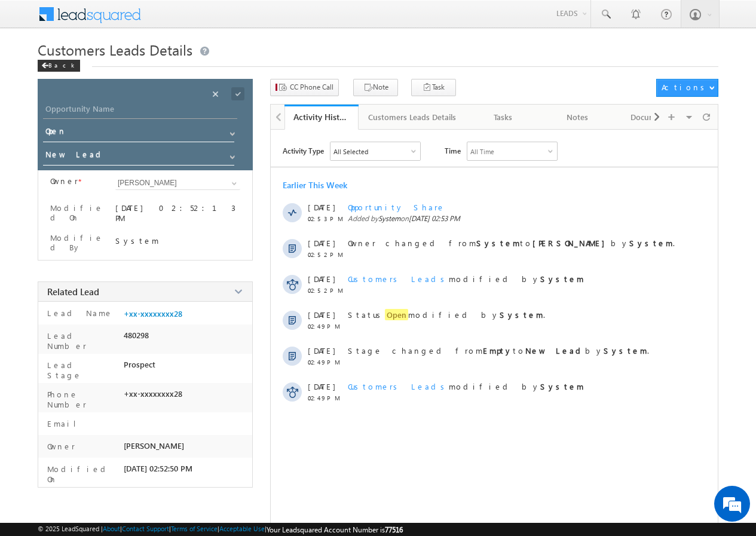 This screenshot has width=756, height=536. What do you see at coordinates (115, 50) in the screenshot?
I see `span: Customers Leads Details` at bounding box center [115, 50].